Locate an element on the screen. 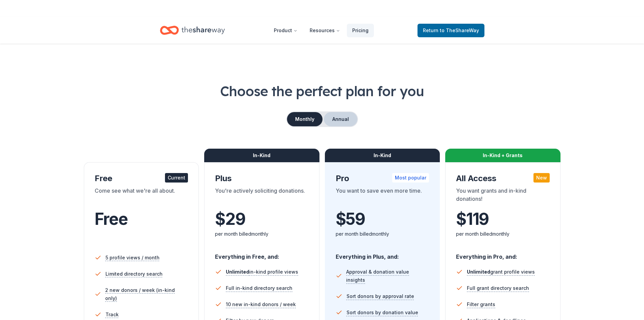 The height and width of the screenshot is (320, 644). span: Track is located at coordinates (112, 314).